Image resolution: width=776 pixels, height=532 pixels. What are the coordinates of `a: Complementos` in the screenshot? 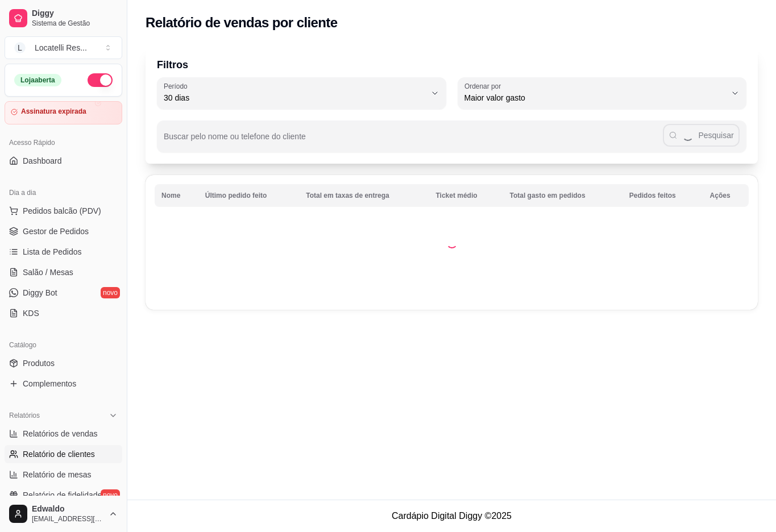 It's located at (63, 384).